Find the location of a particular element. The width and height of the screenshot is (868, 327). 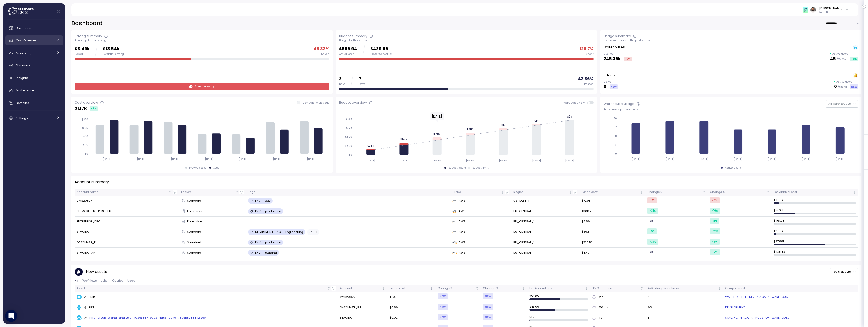

p: Views is located at coordinates (611, 82).